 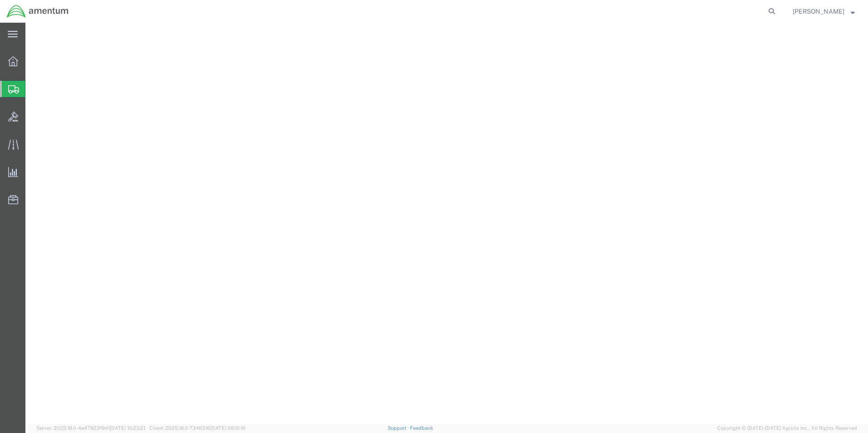 I want to click on a: Feedback, so click(x=422, y=428).